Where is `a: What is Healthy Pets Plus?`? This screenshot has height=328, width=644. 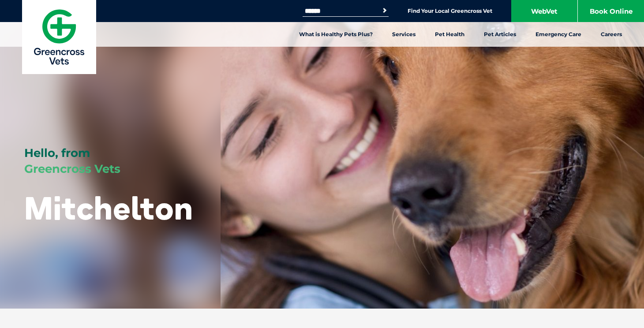 a: What is Healthy Pets Plus? is located at coordinates (336, 34).